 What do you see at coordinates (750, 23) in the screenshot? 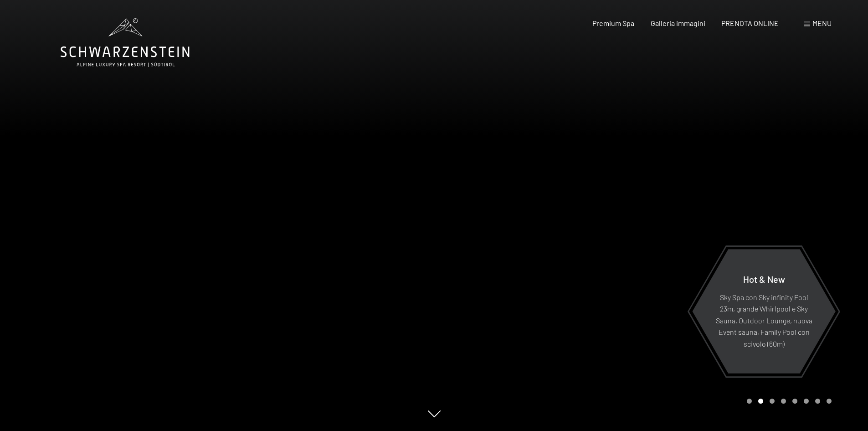
I see `a: PRENOTA ONLINE` at bounding box center [750, 23].